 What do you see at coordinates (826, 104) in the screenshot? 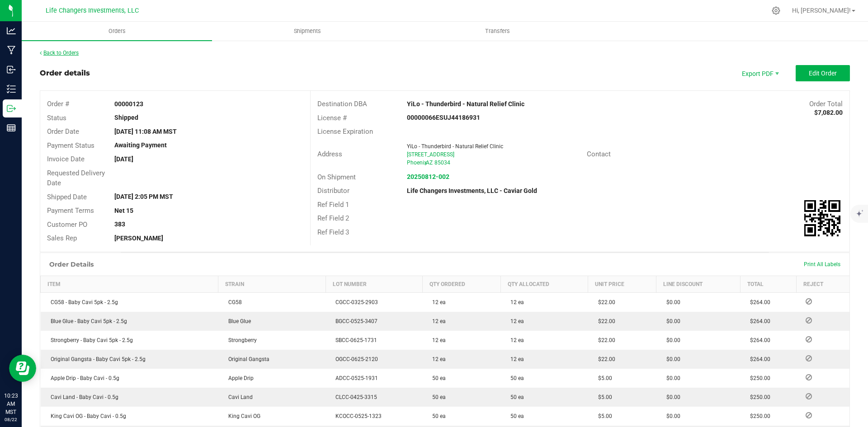
I see `span: Order Total` at bounding box center [826, 104].